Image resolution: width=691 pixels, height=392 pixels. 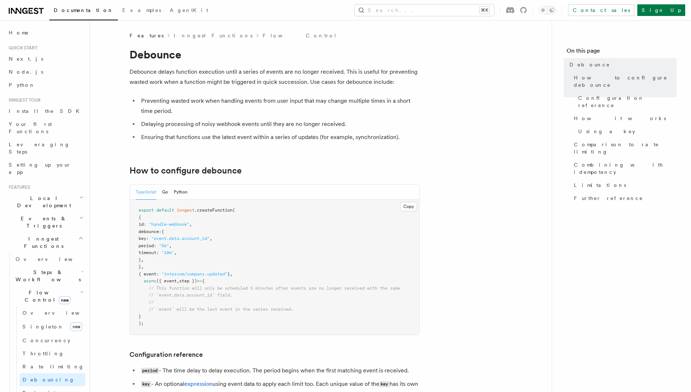 What do you see at coordinates (26, 59) in the screenshot?
I see `span: Next.js` at bounding box center [26, 59].